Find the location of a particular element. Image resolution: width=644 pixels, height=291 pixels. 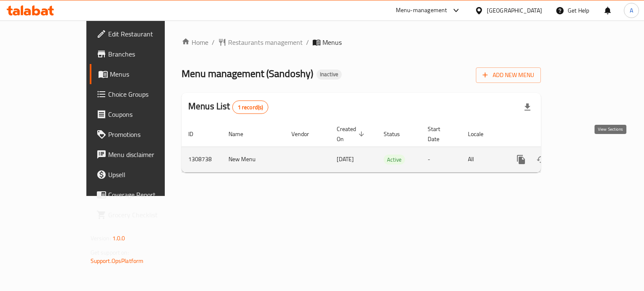

span: Version: is located at coordinates (101, 239).